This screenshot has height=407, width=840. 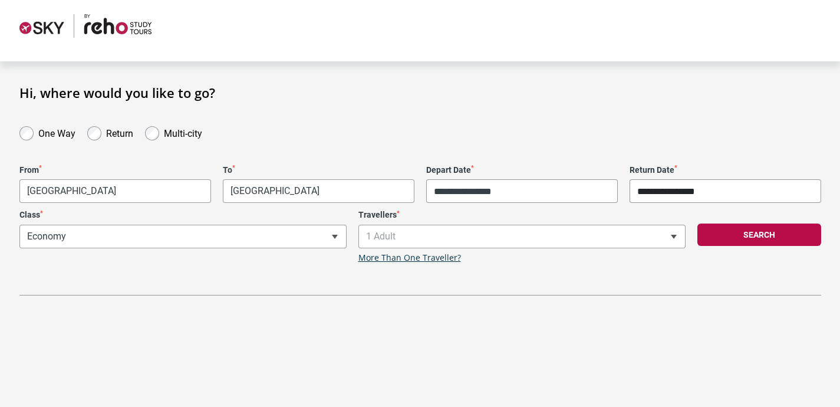 I want to click on a: More Than One Traveller?, so click(x=409, y=257).